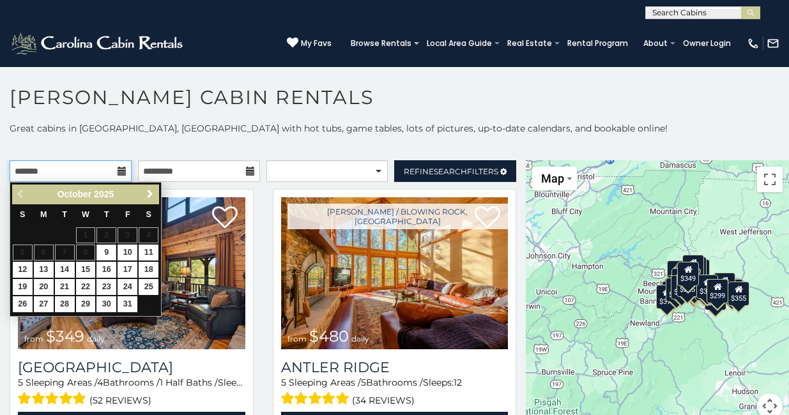  What do you see at coordinates (395, 273) in the screenshot?
I see `a: Antler Ridge from $480 daily` at bounding box center [395, 273].